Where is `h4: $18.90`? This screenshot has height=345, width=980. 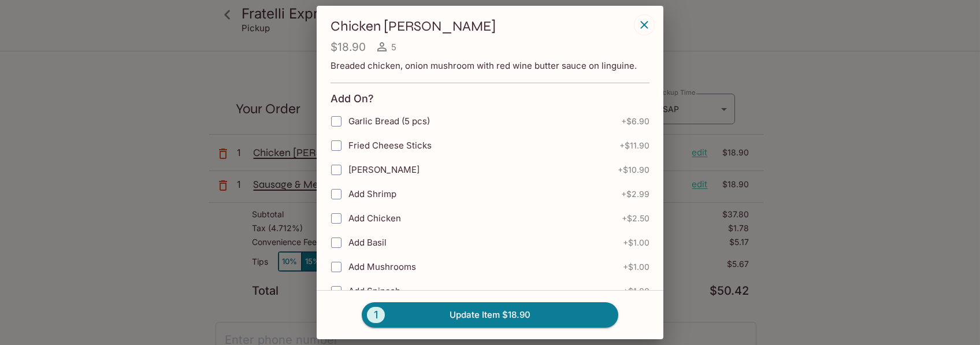
h4: $18.90 is located at coordinates (348, 47).